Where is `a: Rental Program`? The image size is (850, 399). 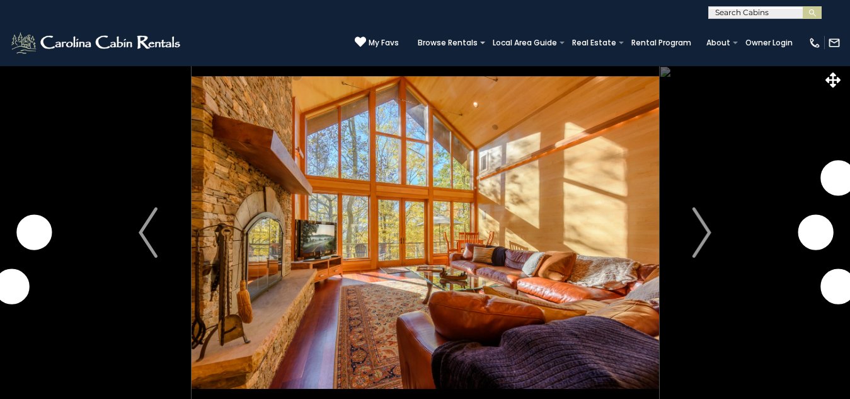
a: Rental Program is located at coordinates (661, 43).